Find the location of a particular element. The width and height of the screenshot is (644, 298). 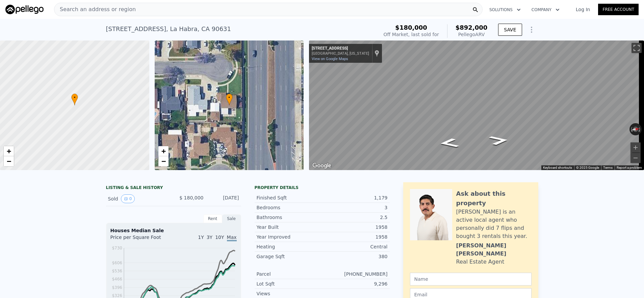

div: Central is located at coordinates (355, 247).